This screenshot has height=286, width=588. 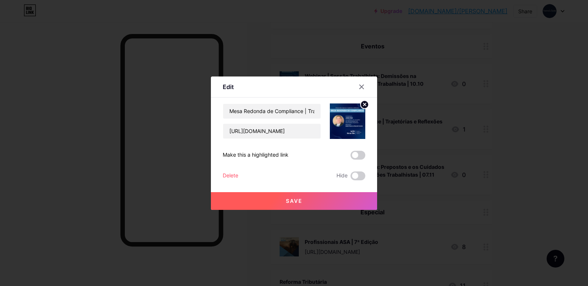 I want to click on div: Edit, so click(x=228, y=87).